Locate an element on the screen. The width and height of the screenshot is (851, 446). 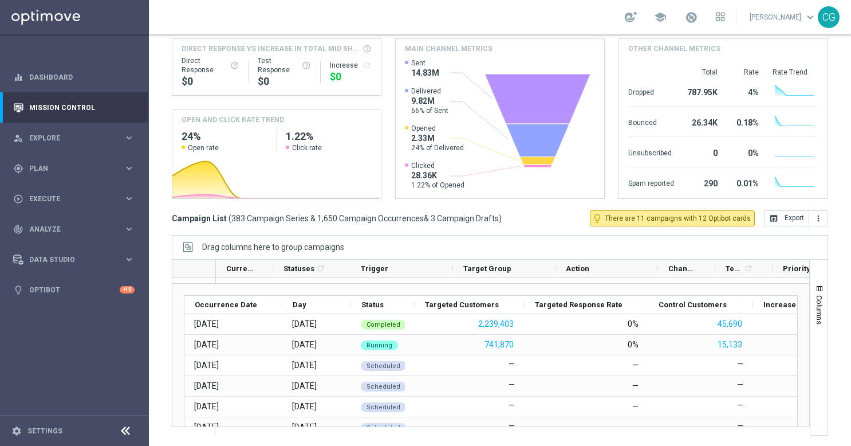
i: lightbulb is located at coordinates (18, 290).